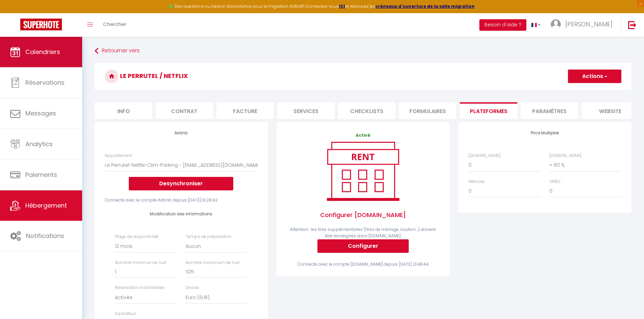  Describe the element at coordinates (555, 182) in the screenshot. I see `label: VRBO` at that location.